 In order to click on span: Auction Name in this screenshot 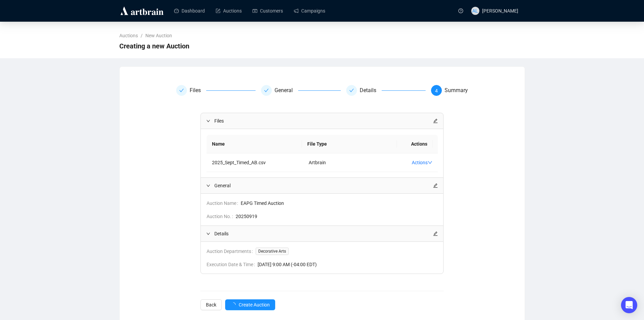, I will do `click(223, 203)`.